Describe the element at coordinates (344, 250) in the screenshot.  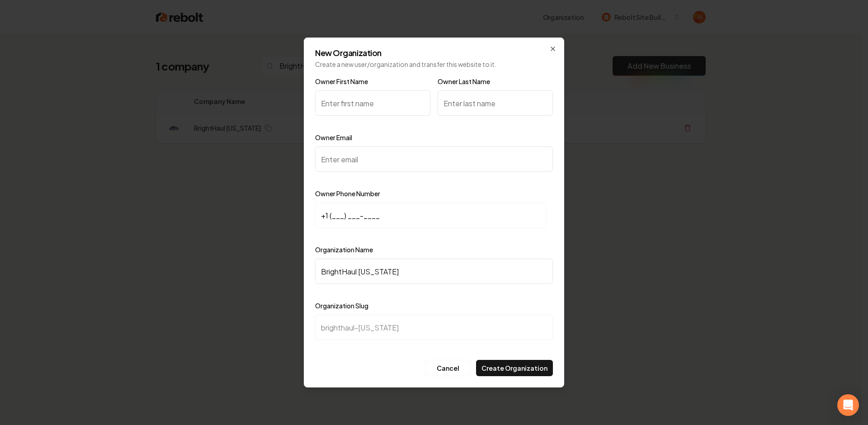
I see `label: Organization Name` at that location.